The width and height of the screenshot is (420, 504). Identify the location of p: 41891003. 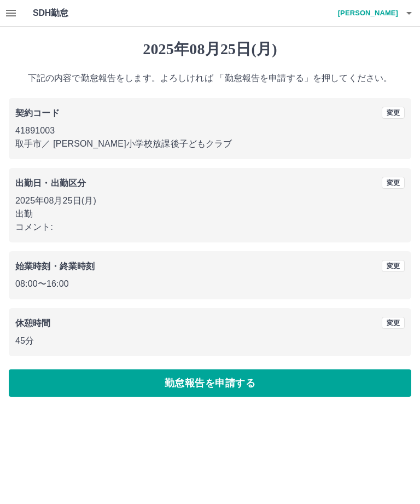
(210, 131).